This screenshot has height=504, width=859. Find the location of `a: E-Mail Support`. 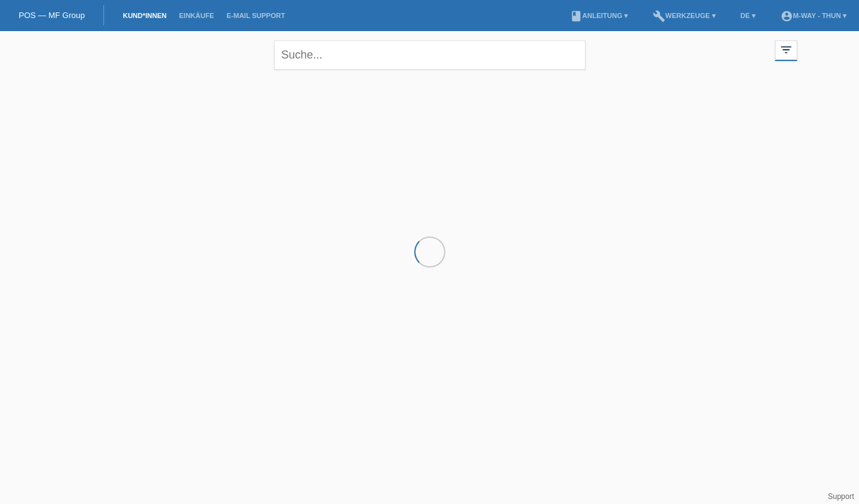

a: E-Mail Support is located at coordinates (256, 16).